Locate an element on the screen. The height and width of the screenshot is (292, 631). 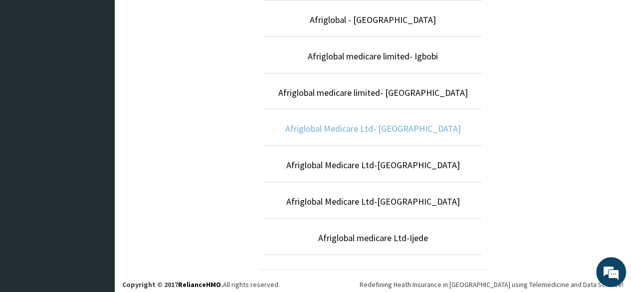
a: Afriglobal medicare Ltd-Ijede is located at coordinates (373, 237).